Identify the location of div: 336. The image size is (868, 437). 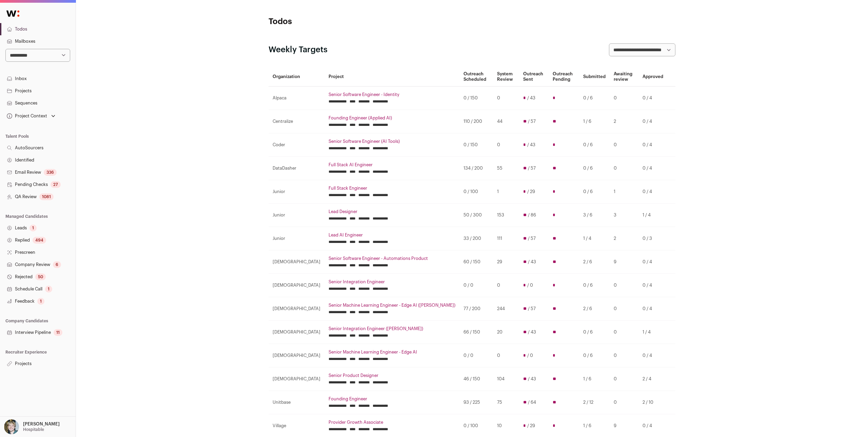
(50, 173).